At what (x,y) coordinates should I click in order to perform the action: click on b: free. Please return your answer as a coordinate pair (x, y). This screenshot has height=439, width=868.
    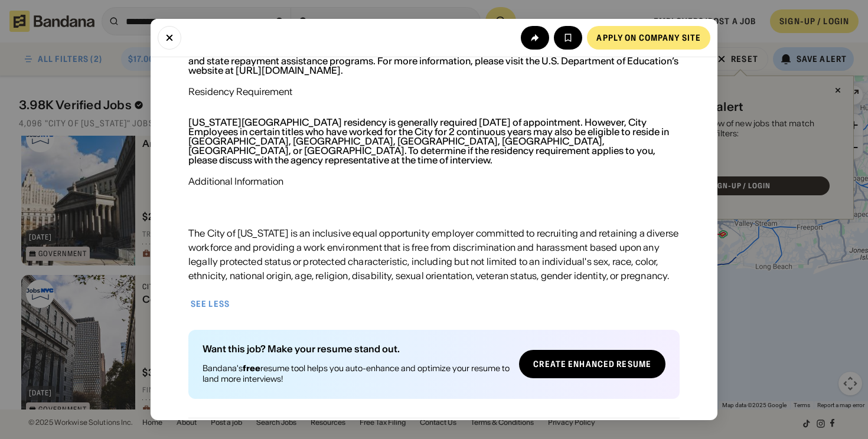
    Looking at the image, I should click on (252, 369).